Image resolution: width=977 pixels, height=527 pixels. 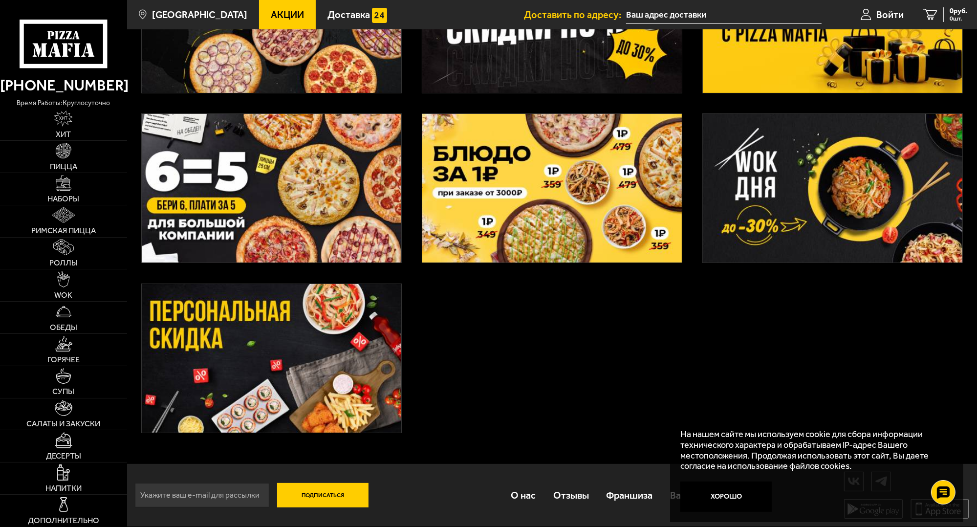 What do you see at coordinates (64, 167) in the screenshot?
I see `span: Пицца` at bounding box center [64, 167].